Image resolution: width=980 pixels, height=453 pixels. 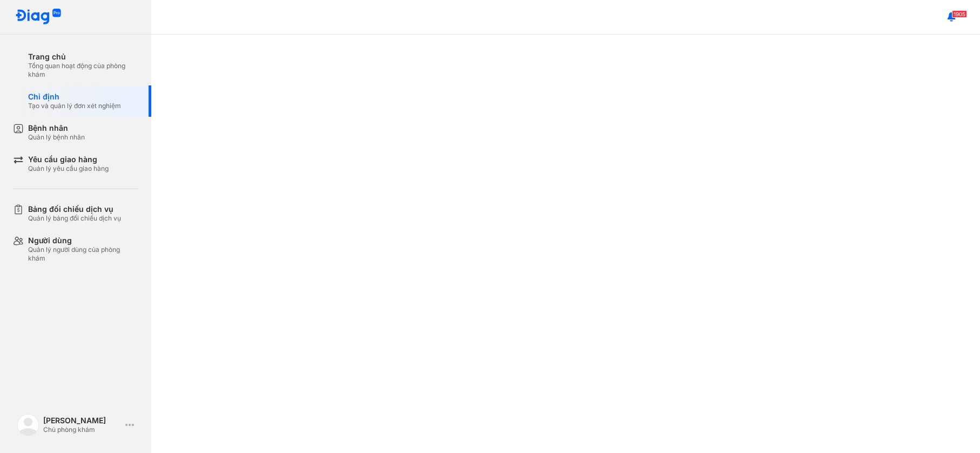 I want to click on div: Chủ phòng khám, so click(x=82, y=429).